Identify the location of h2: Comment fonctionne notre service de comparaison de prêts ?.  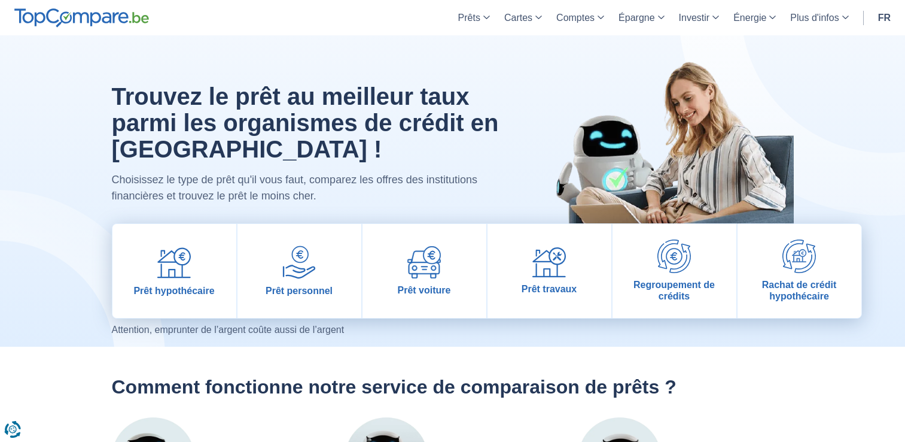
(453, 387).